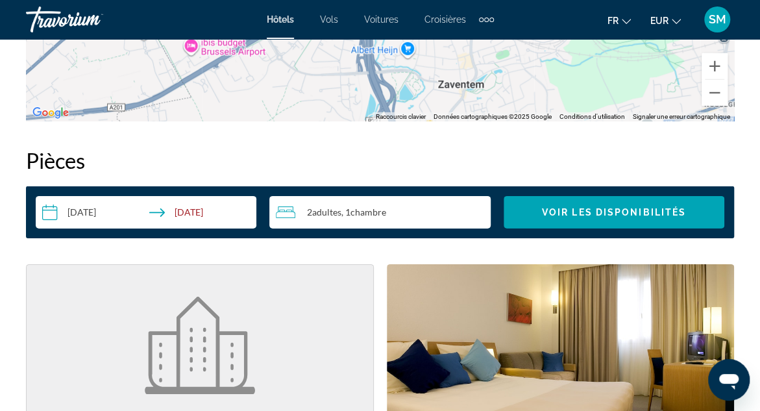  What do you see at coordinates (380, 212) in the screenshot?
I see `div: Search widget` at bounding box center [380, 212].